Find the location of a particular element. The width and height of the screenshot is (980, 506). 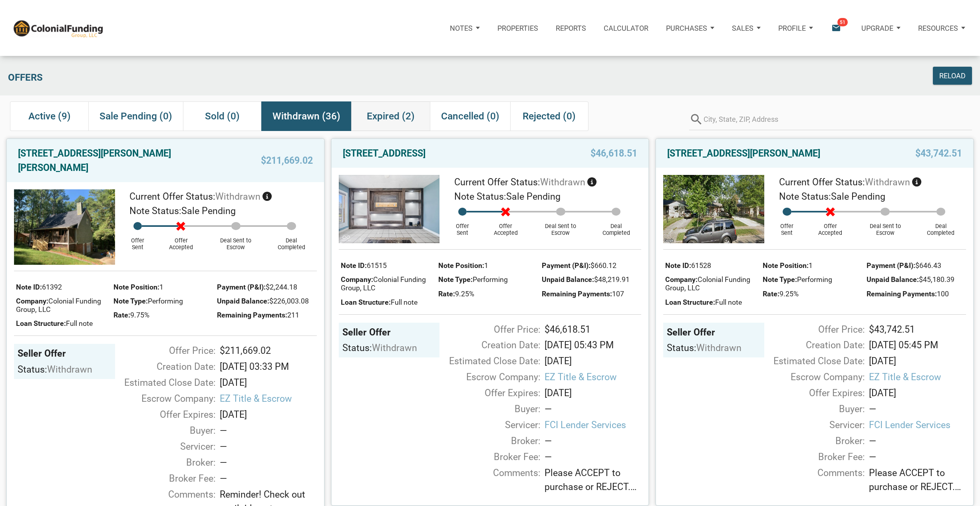

span: $660.12 is located at coordinates (603, 265).